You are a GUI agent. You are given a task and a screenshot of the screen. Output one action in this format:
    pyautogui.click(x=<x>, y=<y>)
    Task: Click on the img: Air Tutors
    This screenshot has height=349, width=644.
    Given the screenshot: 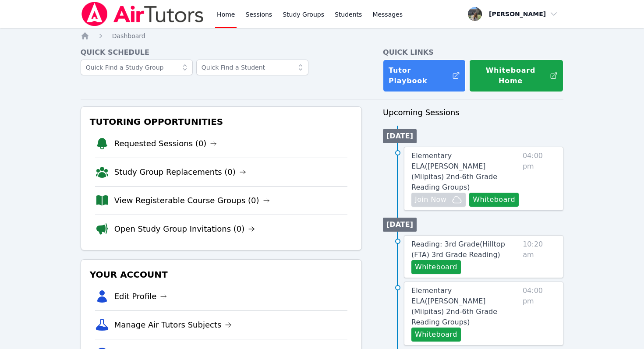 What is the action you would take?
    pyautogui.click(x=143, y=14)
    